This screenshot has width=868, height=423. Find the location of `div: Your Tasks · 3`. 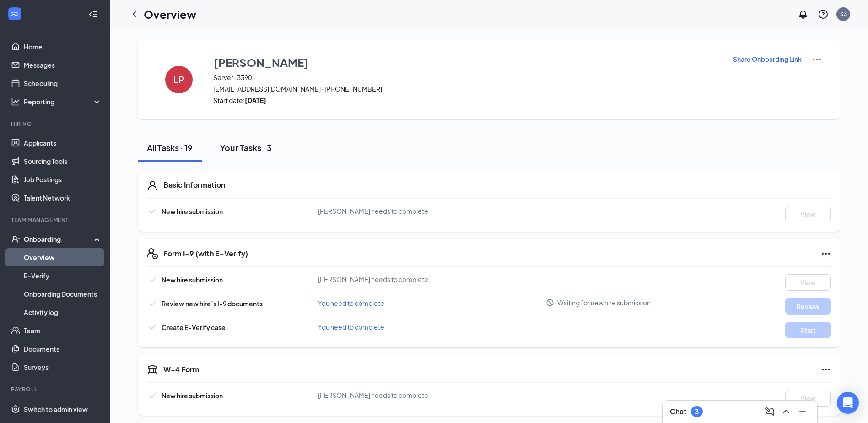

div: Your Tasks · 3 is located at coordinates (245, 147).